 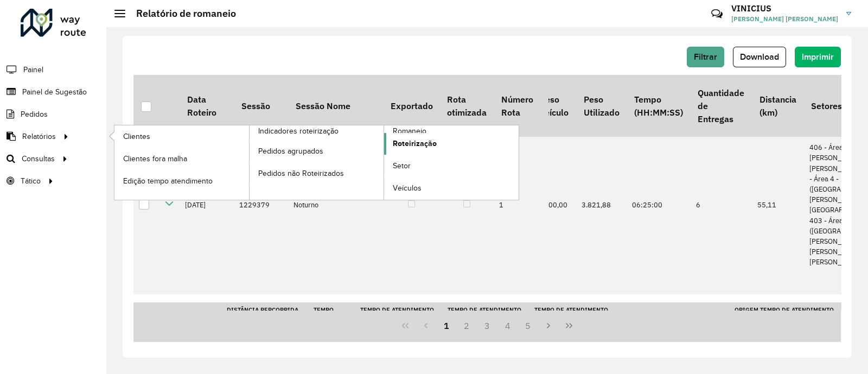 I want to click on a: Romaneio, so click(x=384, y=163).